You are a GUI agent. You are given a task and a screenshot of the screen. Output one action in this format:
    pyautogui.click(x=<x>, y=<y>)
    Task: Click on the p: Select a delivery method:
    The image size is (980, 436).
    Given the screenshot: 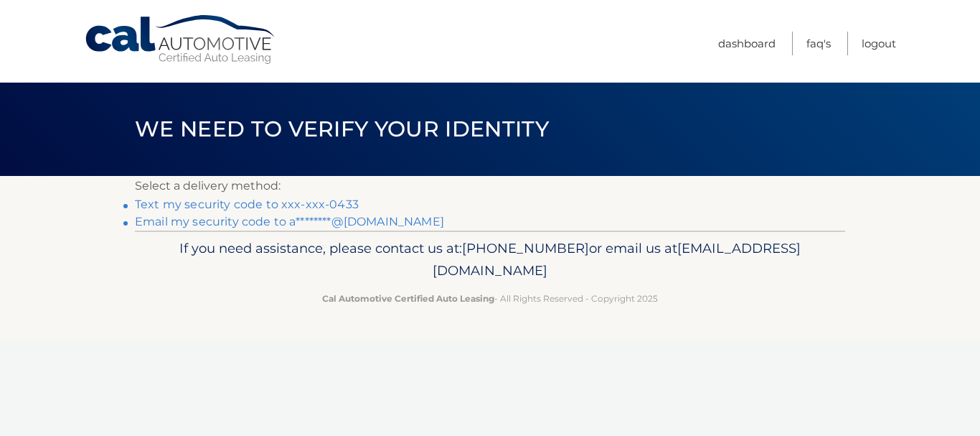 What is the action you would take?
    pyautogui.click(x=490, y=186)
    